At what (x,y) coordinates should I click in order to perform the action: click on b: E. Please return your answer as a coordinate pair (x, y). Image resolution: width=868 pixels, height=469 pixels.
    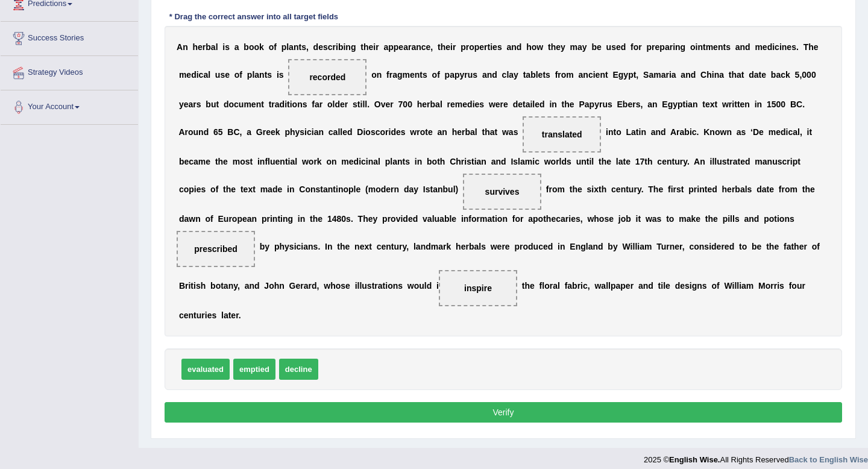
    Looking at the image, I should click on (615, 75).